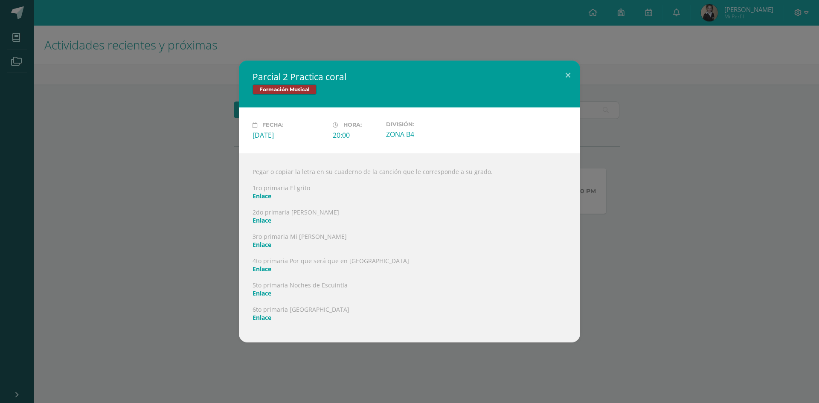  I want to click on span: Formación Musical, so click(284, 90).